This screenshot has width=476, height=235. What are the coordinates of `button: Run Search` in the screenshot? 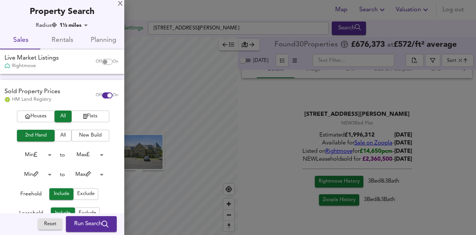 It's located at (91, 224).